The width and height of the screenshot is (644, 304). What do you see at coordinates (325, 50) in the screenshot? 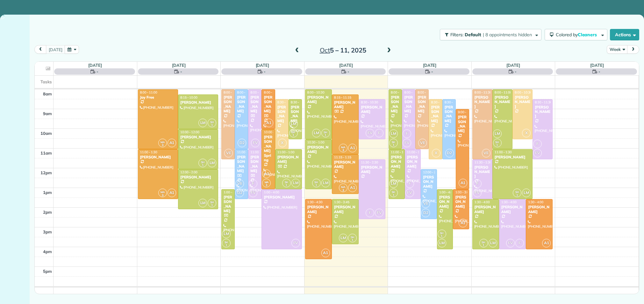
I see `span: Oct` at bounding box center [325, 50].